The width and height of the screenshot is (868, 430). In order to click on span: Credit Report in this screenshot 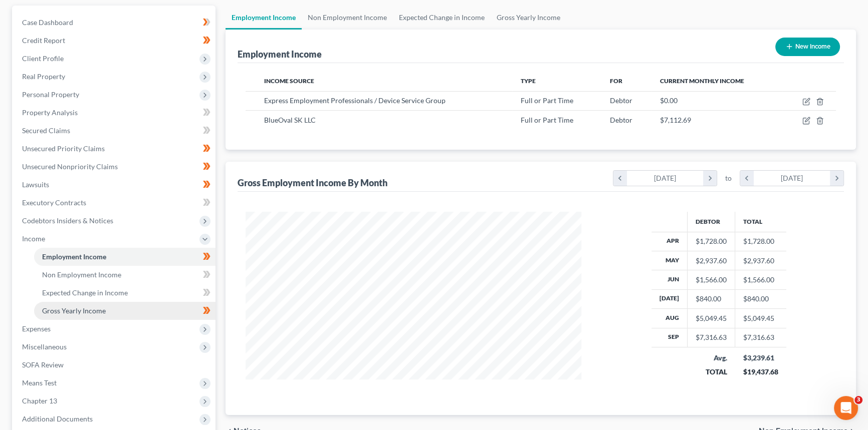, I will do `click(44, 40)`.